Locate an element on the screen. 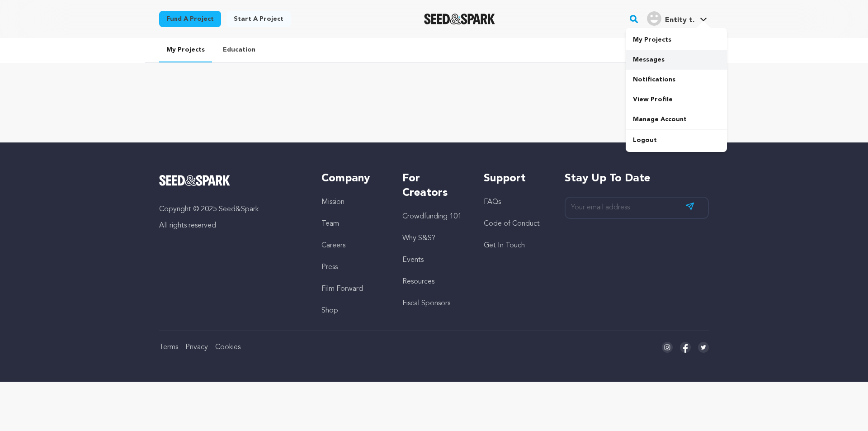 Image resolution: width=868 pixels, height=431 pixels. a: Fiscal Sponsors is located at coordinates (426, 303).